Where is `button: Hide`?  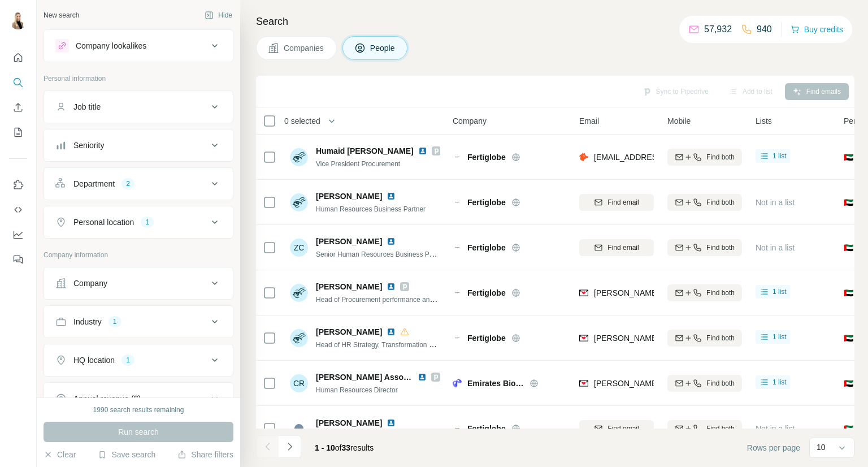 button: Hide is located at coordinates (218, 15).